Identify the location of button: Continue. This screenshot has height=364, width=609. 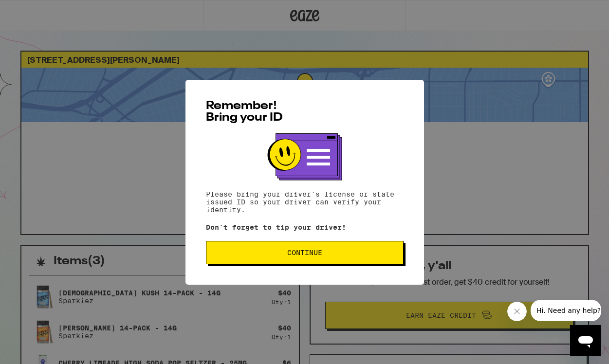
(305, 253).